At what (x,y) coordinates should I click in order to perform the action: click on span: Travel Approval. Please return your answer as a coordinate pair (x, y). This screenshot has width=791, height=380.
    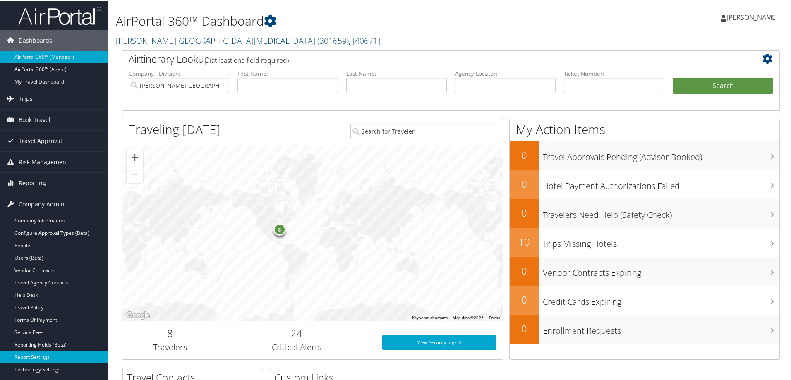
    Looking at the image, I should click on (40, 140).